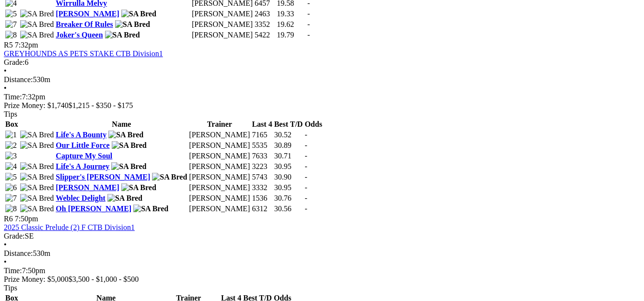 Image resolution: width=644 pixels, height=301 pixels. What do you see at coordinates (322, 236) in the screenshot?
I see `div: SE` at bounding box center [322, 236].